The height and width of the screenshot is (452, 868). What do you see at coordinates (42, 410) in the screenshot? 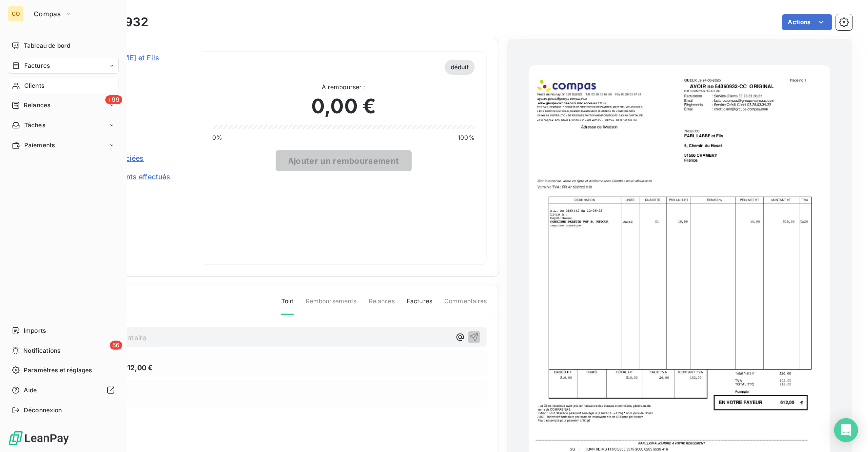
I see `span: Déconnexion` at bounding box center [42, 410].